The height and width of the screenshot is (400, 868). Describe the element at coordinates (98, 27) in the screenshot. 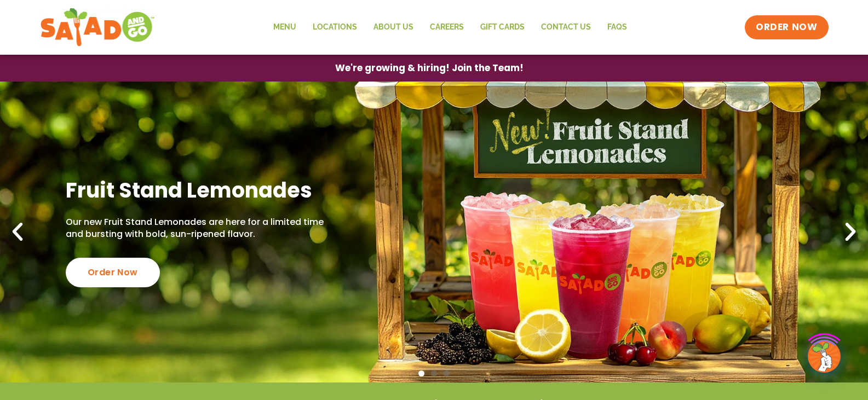

I see `img: new-SAG-logo-768×292` at that location.